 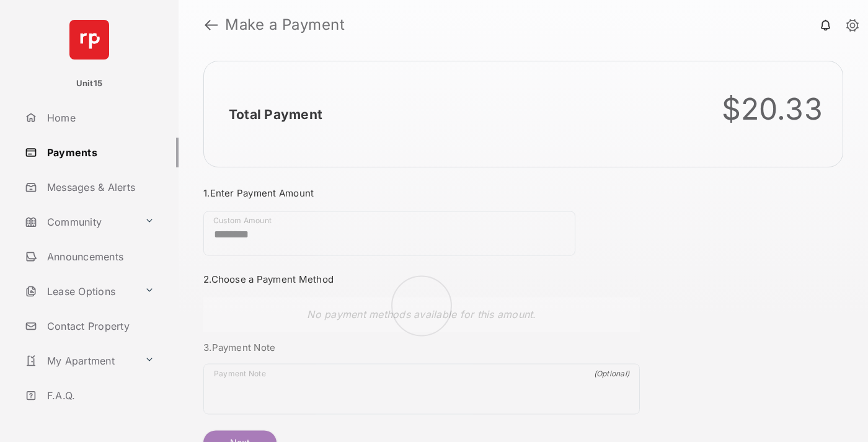 What do you see at coordinates (99, 257) in the screenshot?
I see `a: Announcements` at bounding box center [99, 257].